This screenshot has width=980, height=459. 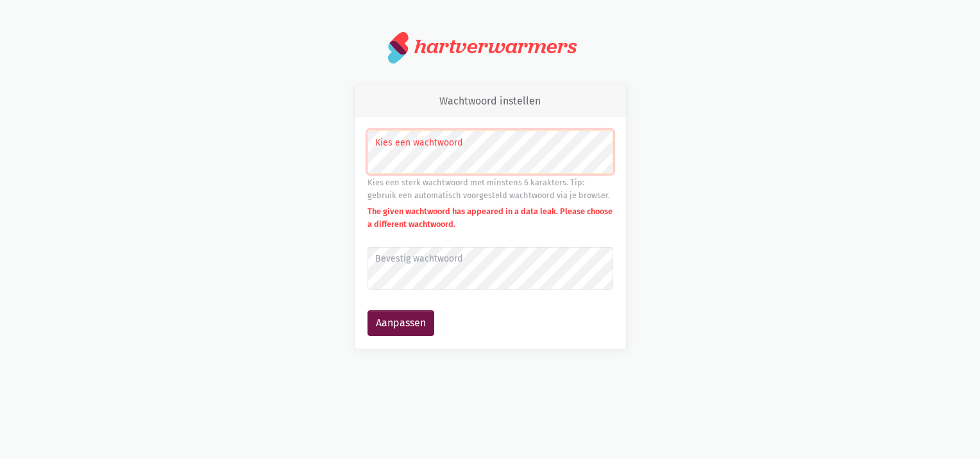 What do you see at coordinates (490, 143) in the screenshot?
I see `label: Kies een wachtwoord` at bounding box center [490, 143].